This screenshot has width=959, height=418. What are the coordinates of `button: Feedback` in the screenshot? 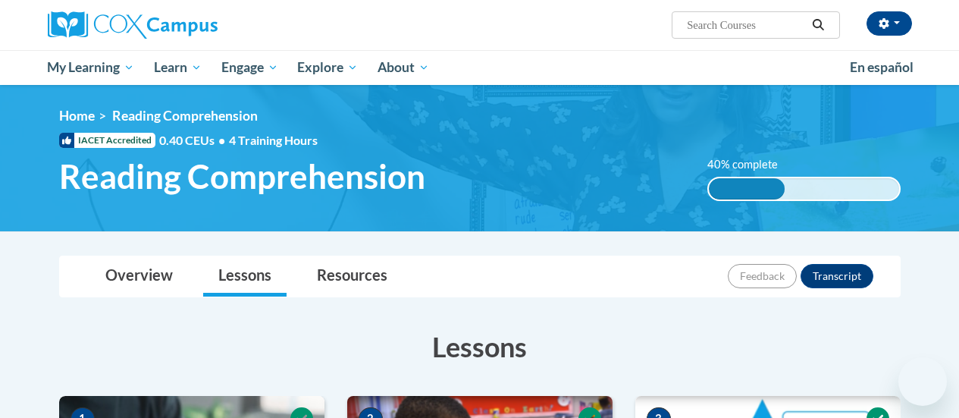 It's located at (762, 276).